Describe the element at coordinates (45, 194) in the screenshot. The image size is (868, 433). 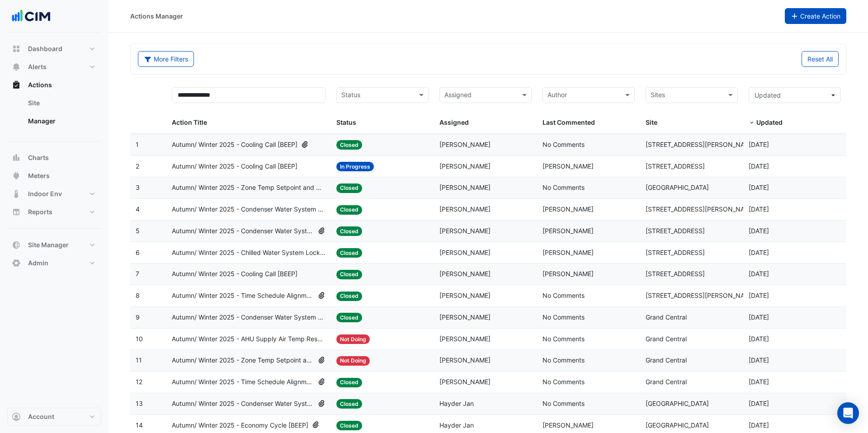
I see `span: Indoor Env` at that location.